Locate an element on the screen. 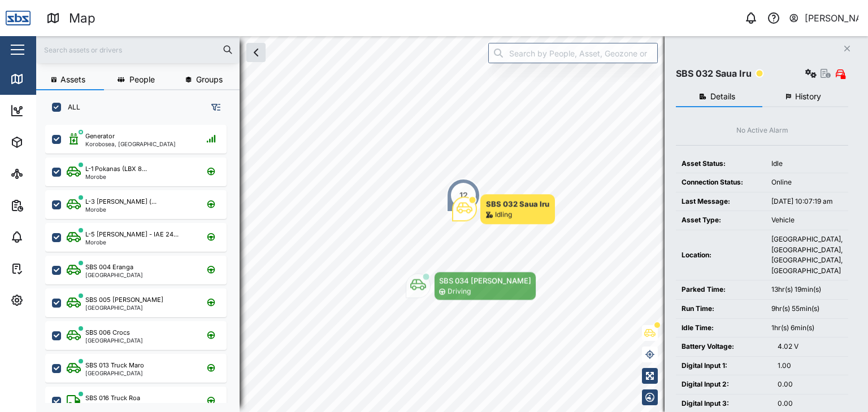 The image size is (868, 412). div: Parked Time: is located at coordinates (721, 289).